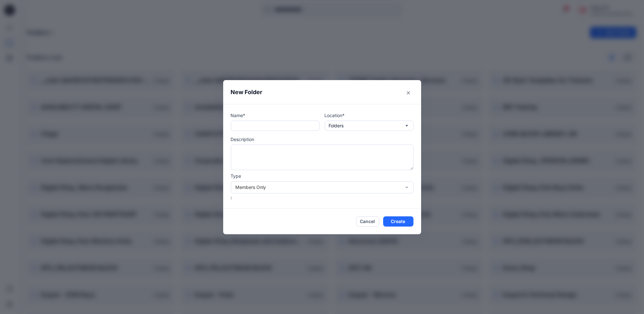 The height and width of the screenshot is (314, 644). Describe the element at coordinates (367, 222) in the screenshot. I see `button: Cancel` at that location.